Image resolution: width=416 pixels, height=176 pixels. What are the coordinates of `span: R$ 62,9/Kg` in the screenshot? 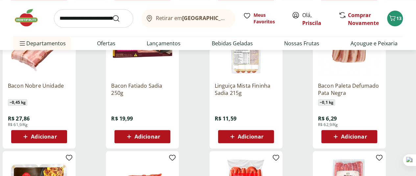 It's located at (328, 125).